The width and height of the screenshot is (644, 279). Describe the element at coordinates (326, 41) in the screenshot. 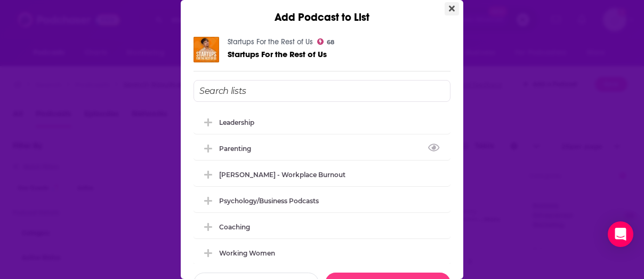

I see `a: 68` at that location.